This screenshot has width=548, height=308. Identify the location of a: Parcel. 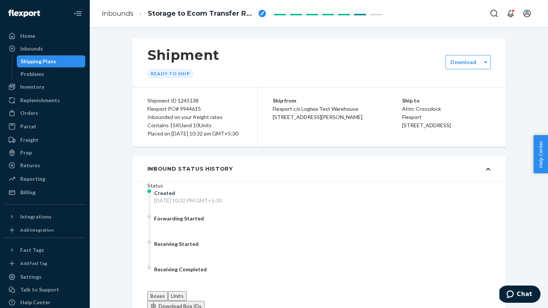
(45, 126).